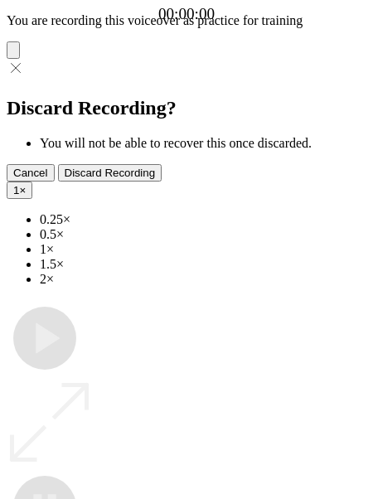 Image resolution: width=373 pixels, height=499 pixels. What do you see at coordinates (203, 235) in the screenshot?
I see `li: 0.5×` at bounding box center [203, 235].